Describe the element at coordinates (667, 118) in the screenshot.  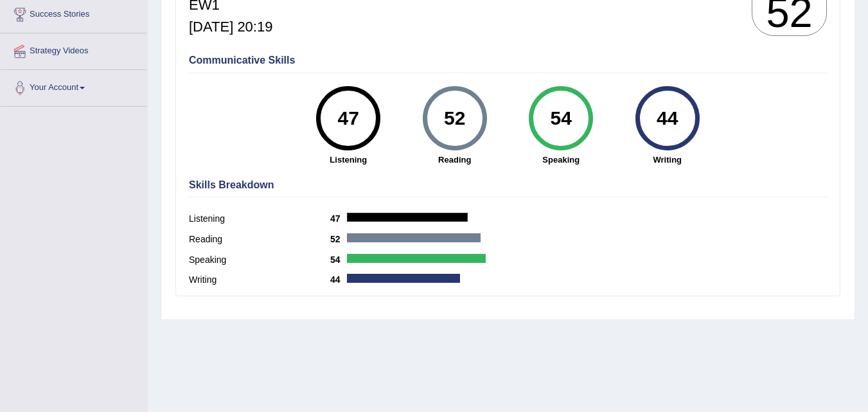
I see `div: 44` at that location.